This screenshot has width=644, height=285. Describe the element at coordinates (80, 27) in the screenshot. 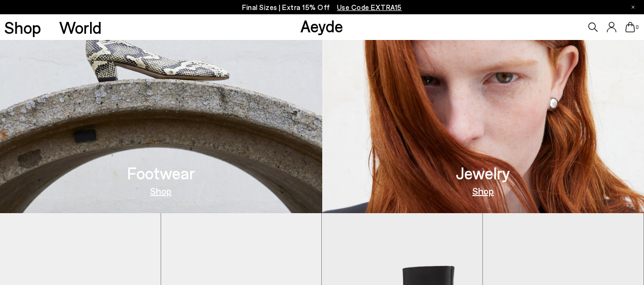

I see `a: World` at that location.